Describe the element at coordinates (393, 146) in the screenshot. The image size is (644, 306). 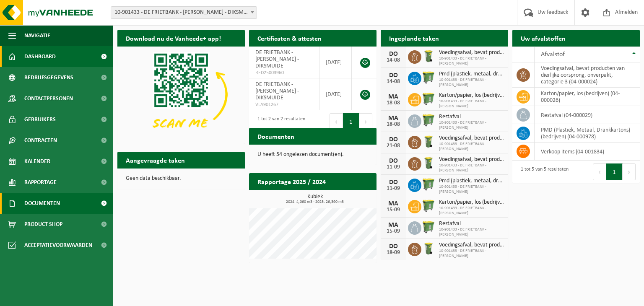
I see `div: 21-08` at that location.